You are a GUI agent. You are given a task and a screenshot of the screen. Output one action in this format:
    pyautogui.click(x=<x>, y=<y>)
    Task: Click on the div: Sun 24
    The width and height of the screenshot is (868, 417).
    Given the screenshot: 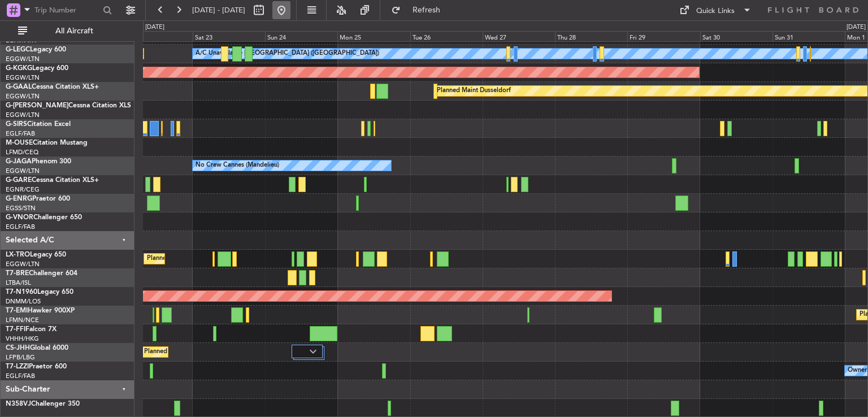 What is the action you would take?
    pyautogui.click(x=301, y=36)
    